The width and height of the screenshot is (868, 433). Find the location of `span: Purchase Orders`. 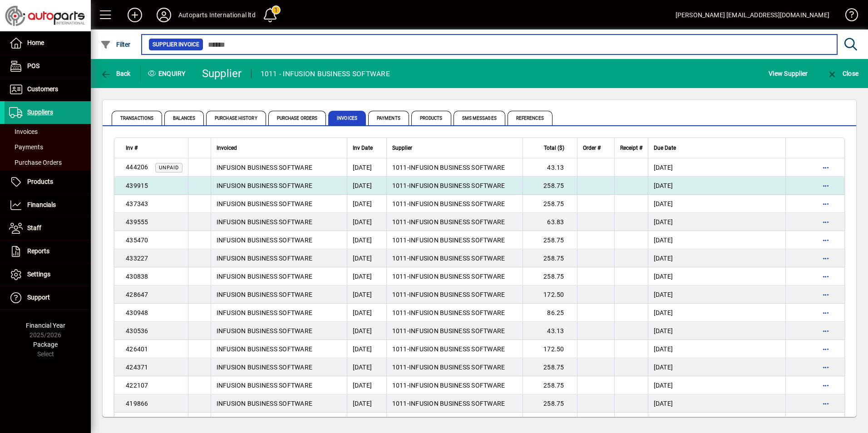

span: Purchase Orders is located at coordinates (35, 162).